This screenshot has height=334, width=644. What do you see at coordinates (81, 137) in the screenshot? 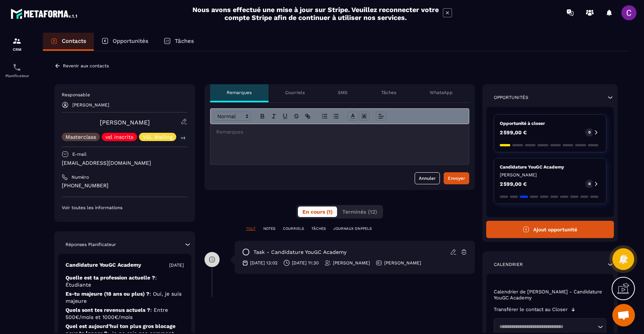
I see `p: Masterclass` at bounding box center [81, 137].